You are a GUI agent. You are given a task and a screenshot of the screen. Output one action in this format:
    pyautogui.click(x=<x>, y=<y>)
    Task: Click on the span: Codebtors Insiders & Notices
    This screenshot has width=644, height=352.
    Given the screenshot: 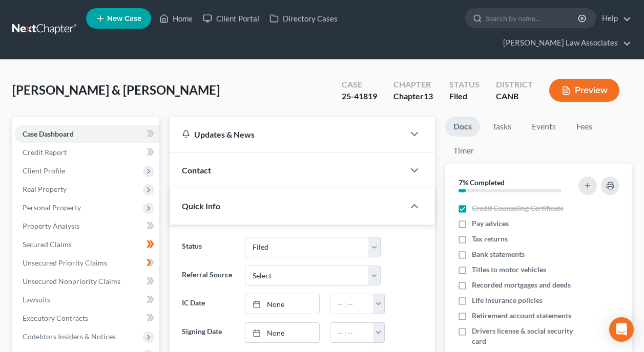 What is the action you would take?
    pyautogui.click(x=69, y=336)
    